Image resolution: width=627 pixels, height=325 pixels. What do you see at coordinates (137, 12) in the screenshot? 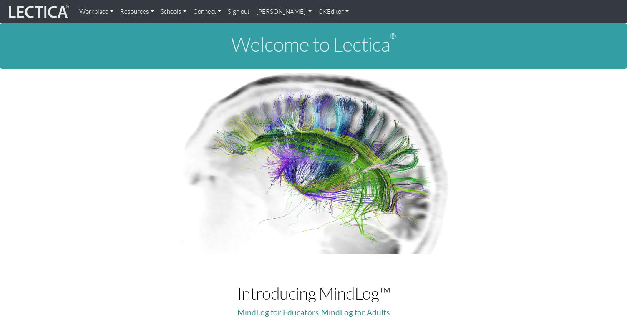
I see `a: Resources` at bounding box center [137, 12].